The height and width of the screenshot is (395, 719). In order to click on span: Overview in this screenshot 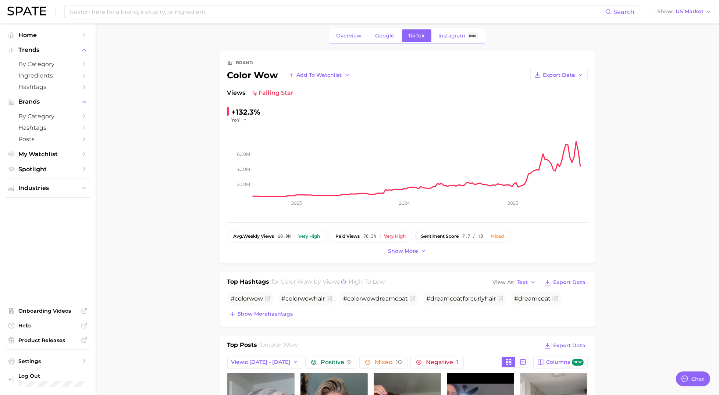, I will do `click(349, 36)`.